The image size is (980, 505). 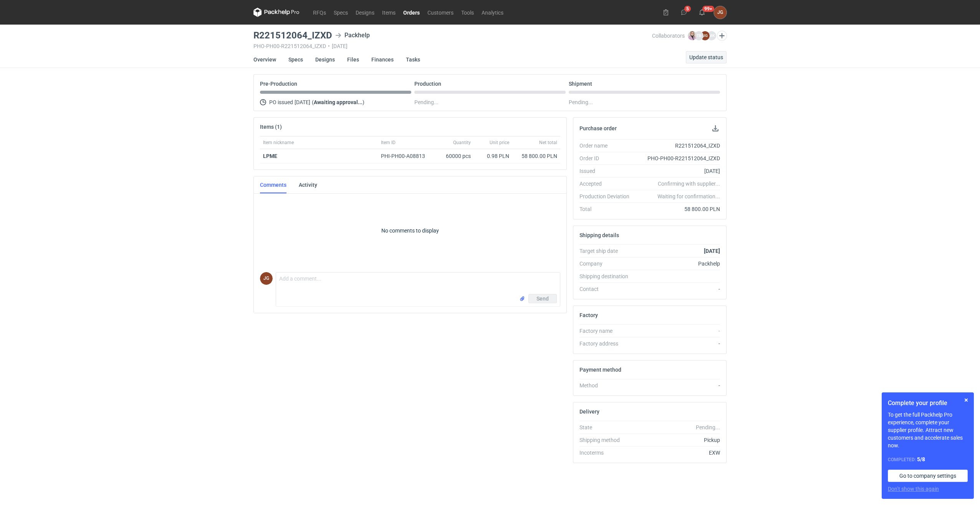 What do you see at coordinates (270, 126) in the screenshot?
I see `h2: Items (1)` at bounding box center [270, 126].